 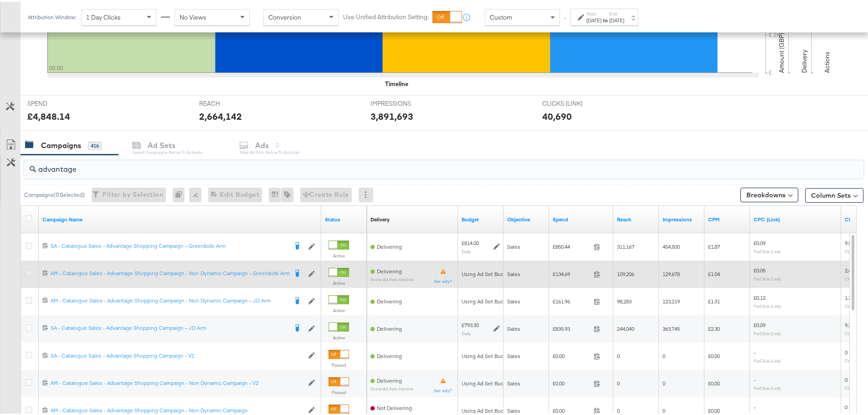 What do you see at coordinates (571, 300) in the screenshot?
I see `span: £161.96` at bounding box center [571, 300].